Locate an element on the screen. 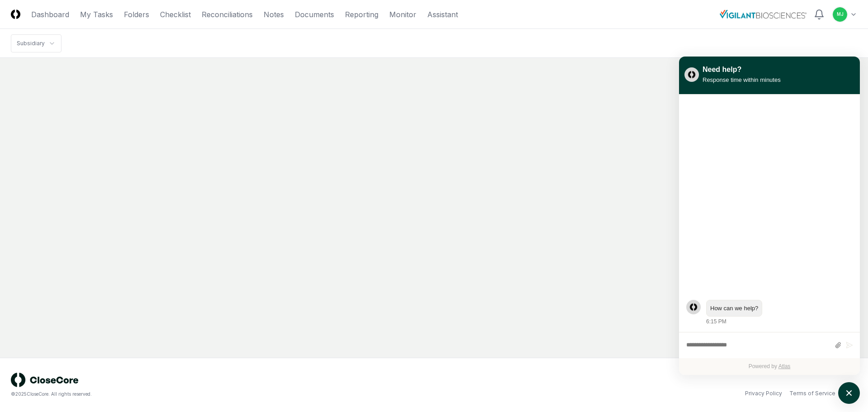 The width and height of the screenshot is (868, 412). img: Vigilant Biosciences logo is located at coordinates (763, 14).